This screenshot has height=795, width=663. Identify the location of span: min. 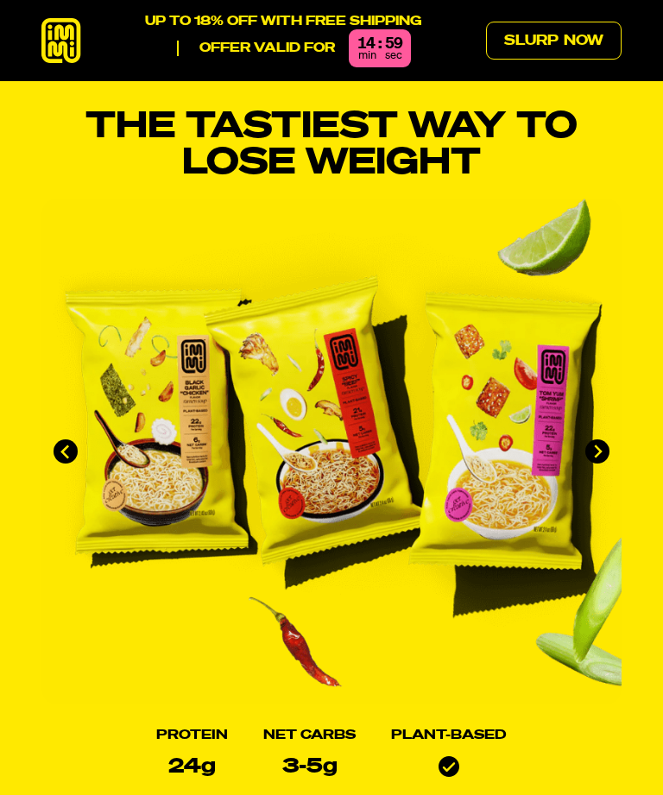
(367, 55).